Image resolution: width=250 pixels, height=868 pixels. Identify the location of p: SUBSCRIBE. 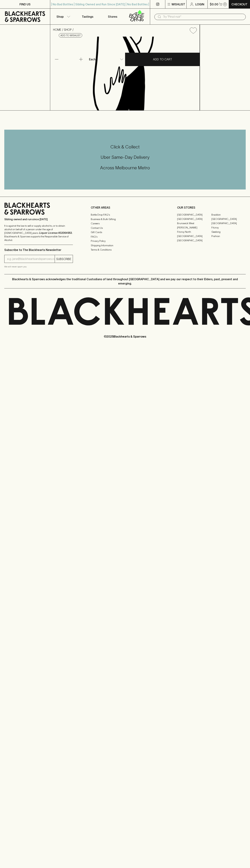
(64, 259).